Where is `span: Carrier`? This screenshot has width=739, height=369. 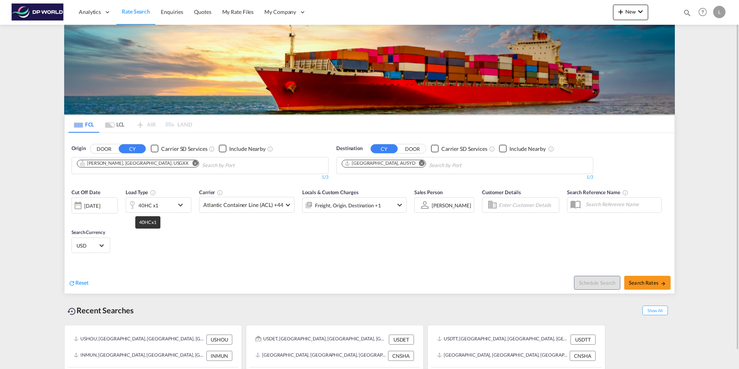
span: Carrier is located at coordinates (211, 192).